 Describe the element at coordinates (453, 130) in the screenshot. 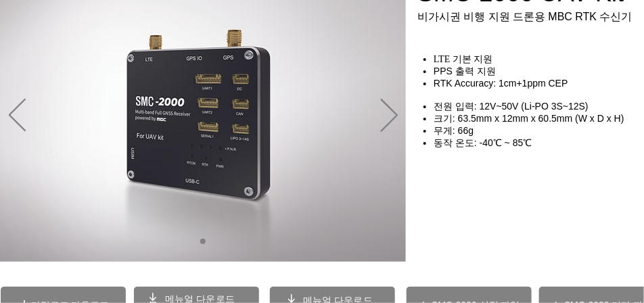

I see `span: 무게: 66g` at that location.